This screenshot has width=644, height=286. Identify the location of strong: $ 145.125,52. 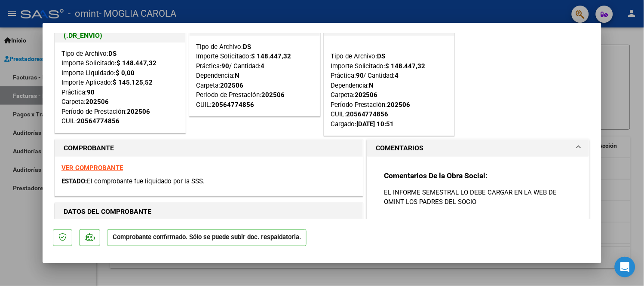
(132, 82).